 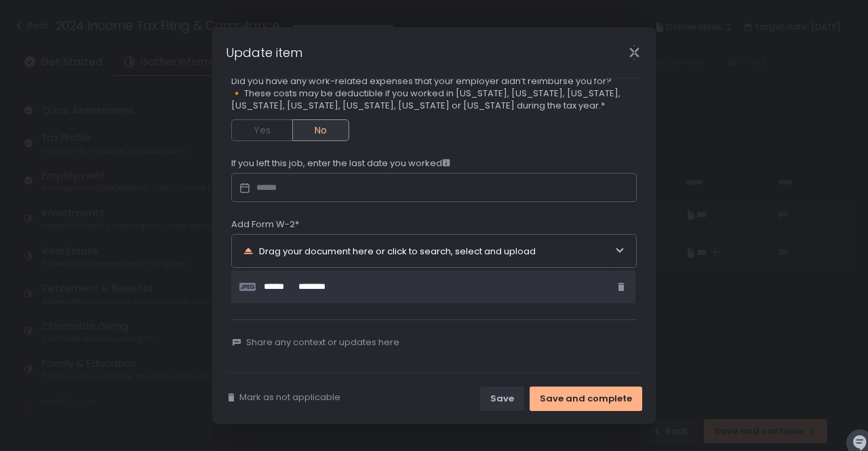 I want to click on button: Save and complete, so click(x=586, y=399).